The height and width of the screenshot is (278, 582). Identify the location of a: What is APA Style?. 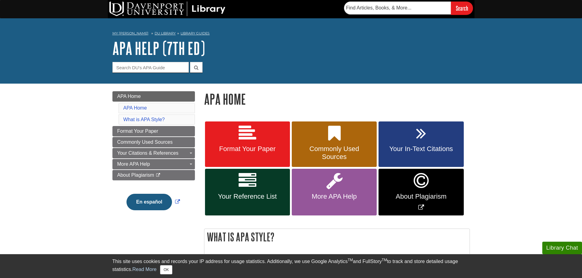
(144, 119).